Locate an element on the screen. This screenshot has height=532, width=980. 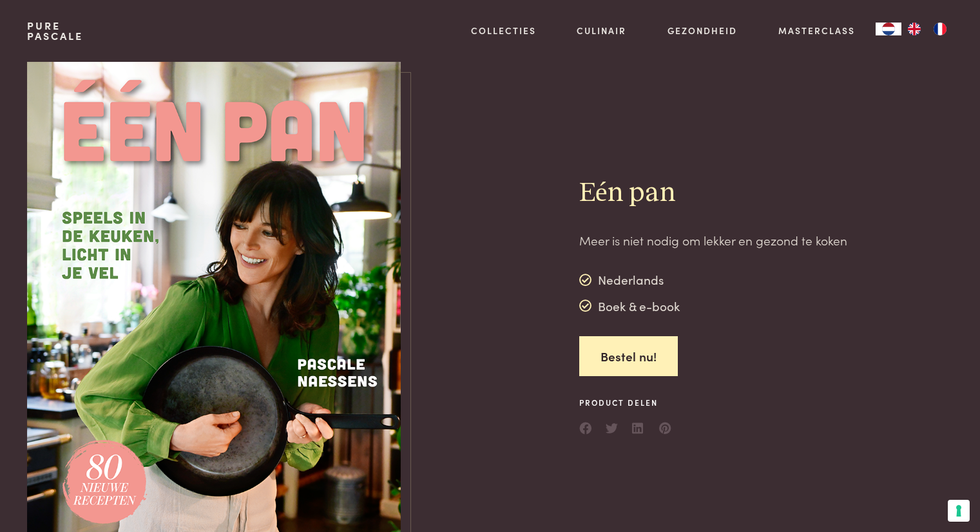
a: Collecties is located at coordinates (503, 30).